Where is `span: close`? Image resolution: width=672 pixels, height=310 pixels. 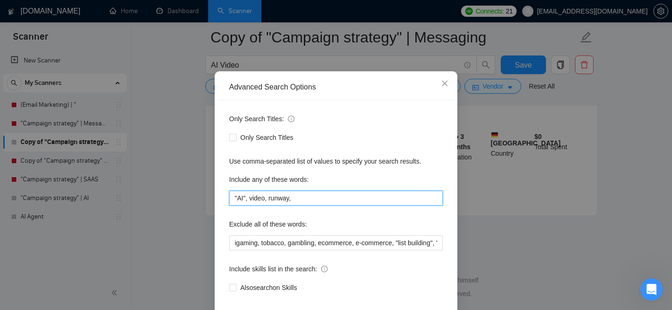 span: close is located at coordinates (445, 84).